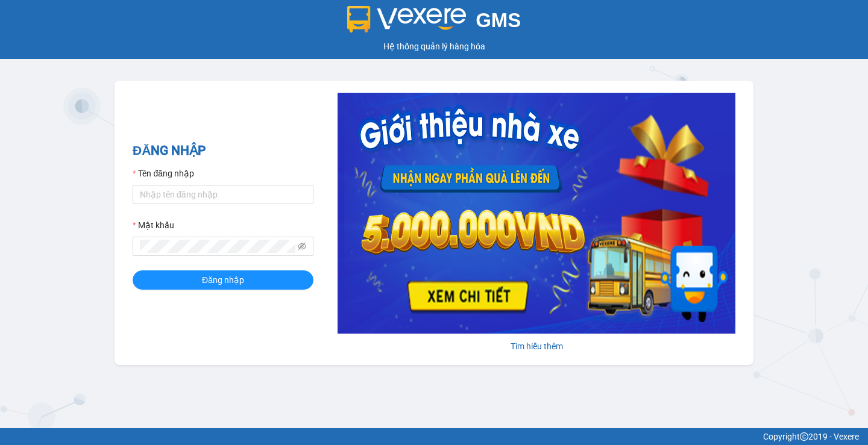  I want to click on div: Hệ thống quản lý hàng hóa, so click(434, 47).